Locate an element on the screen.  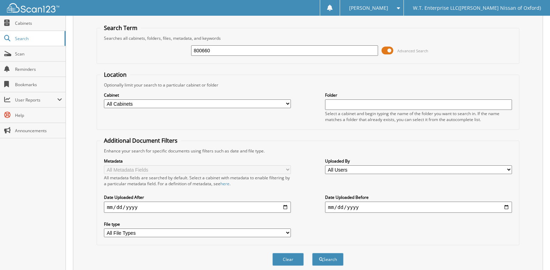
span: Help is located at coordinates (38, 115).